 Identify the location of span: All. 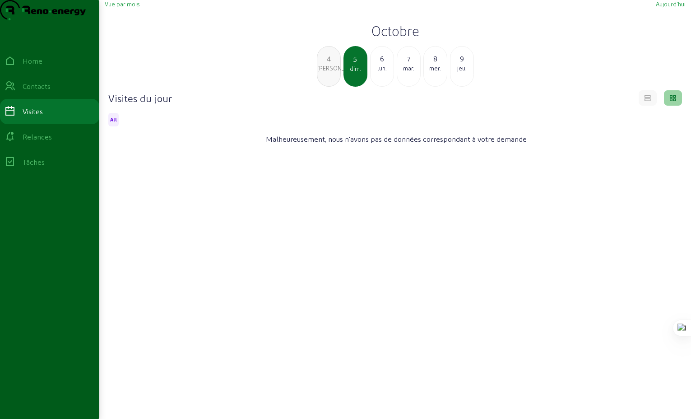
(113, 120).